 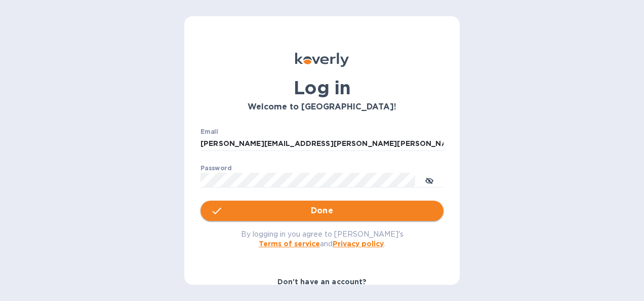 What do you see at coordinates (216, 168) in the screenshot?
I see `label: Password` at bounding box center [216, 168].